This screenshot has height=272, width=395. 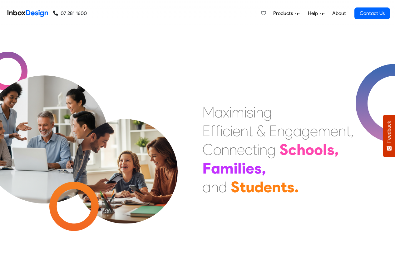 What do you see at coordinates (70, 13) in the screenshot?
I see `a: 07 281 1600` at bounding box center [70, 13].